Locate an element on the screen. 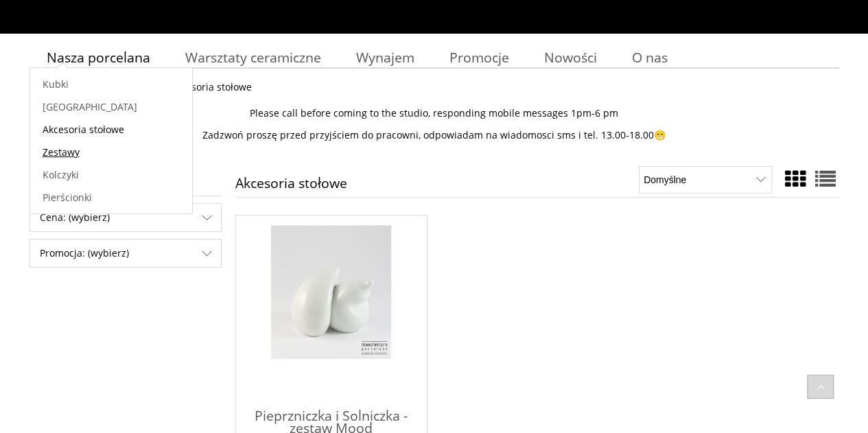 This screenshot has width=868, height=433. a: Warsztaty ceramiczne is located at coordinates (252, 57).